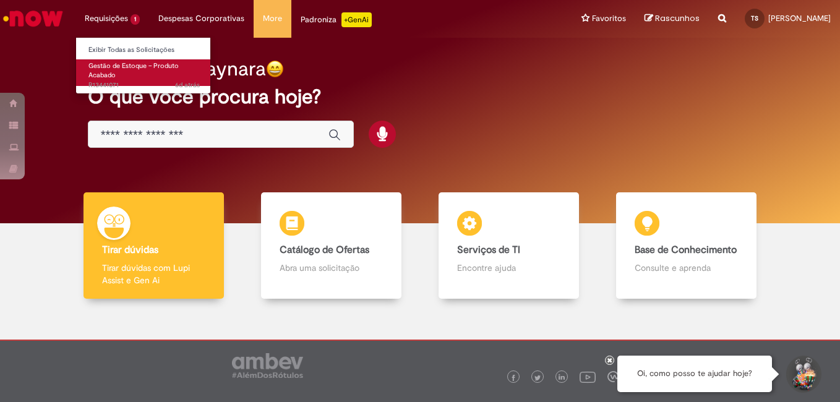 Image resolution: width=840 pixels, height=402 pixels. What do you see at coordinates (356, 20) in the screenshot?
I see `p: +GenAi` at bounding box center [356, 20].